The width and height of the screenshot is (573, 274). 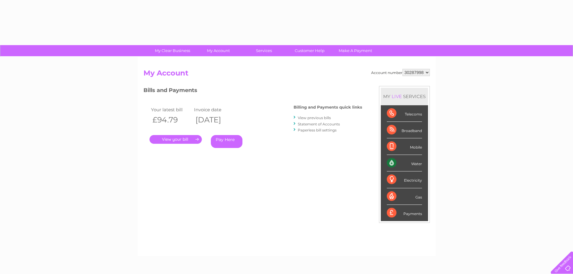 I want to click on td: Invoice date, so click(x=214, y=109).